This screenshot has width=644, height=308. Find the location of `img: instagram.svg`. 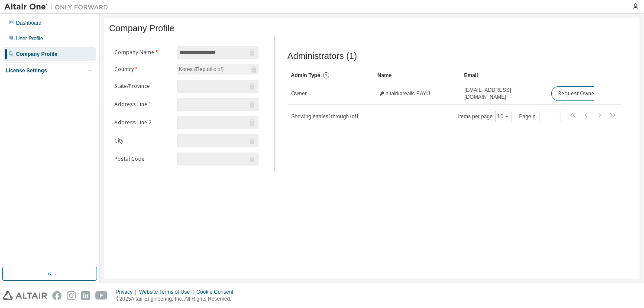

img: instagram.svg is located at coordinates (71, 295).